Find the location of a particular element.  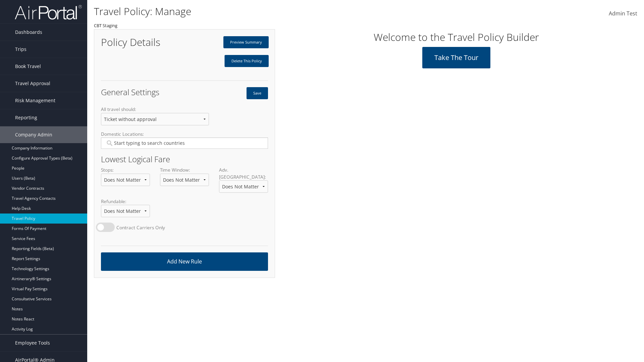

h1: Travel Policy: Manage is located at coordinates (275, 11).